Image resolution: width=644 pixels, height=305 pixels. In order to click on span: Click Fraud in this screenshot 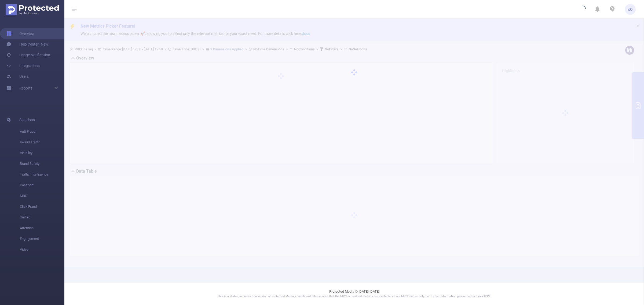, I will do `click(42, 207)`.